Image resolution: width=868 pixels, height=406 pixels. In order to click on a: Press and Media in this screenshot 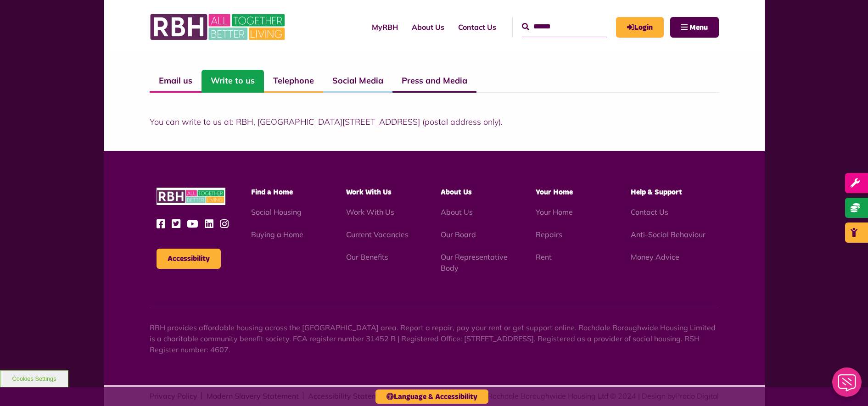, I will do `click(435, 81)`.